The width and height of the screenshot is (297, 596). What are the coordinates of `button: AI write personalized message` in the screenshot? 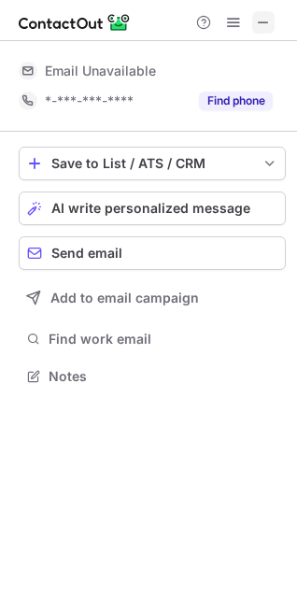 It's located at (152, 208).